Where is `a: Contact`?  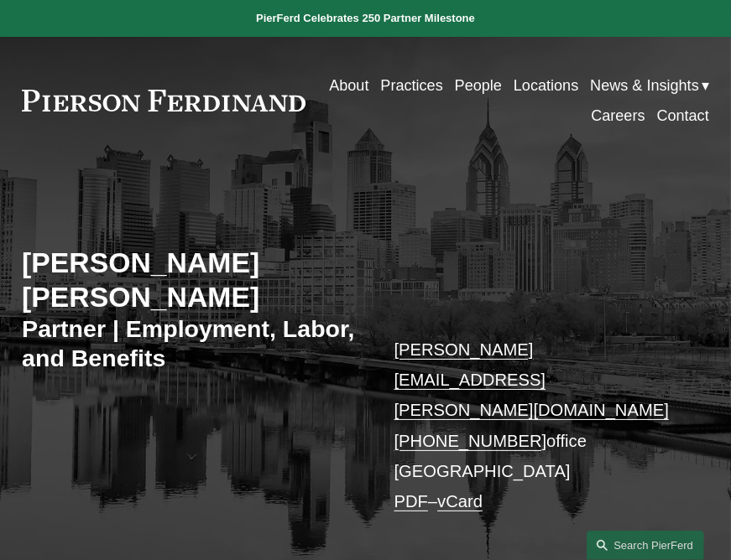
a: Contact is located at coordinates (683, 115).